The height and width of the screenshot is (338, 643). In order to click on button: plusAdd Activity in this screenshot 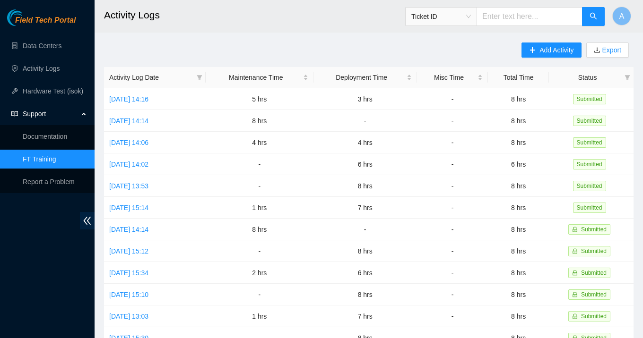, I will do `click(551, 50)`.